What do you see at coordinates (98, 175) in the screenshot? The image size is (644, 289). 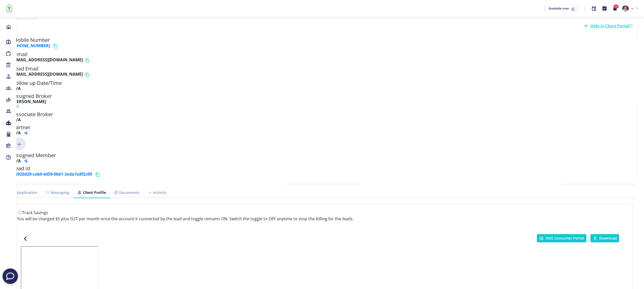 I see `button: Copy lead id` at bounding box center [98, 175].